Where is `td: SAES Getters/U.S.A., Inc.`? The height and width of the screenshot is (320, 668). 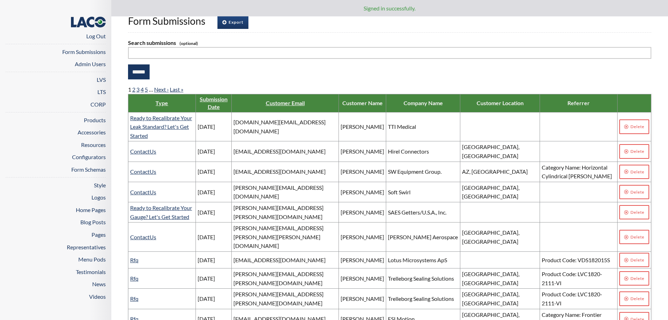 td: SAES Getters/U.S.A., Inc. is located at coordinates (423, 212).